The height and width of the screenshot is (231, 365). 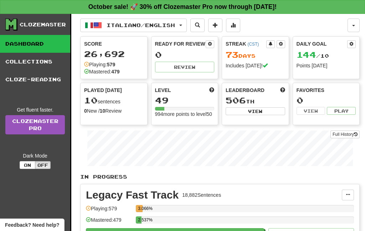 I want to click on div: Streak, so click(x=246, y=44).